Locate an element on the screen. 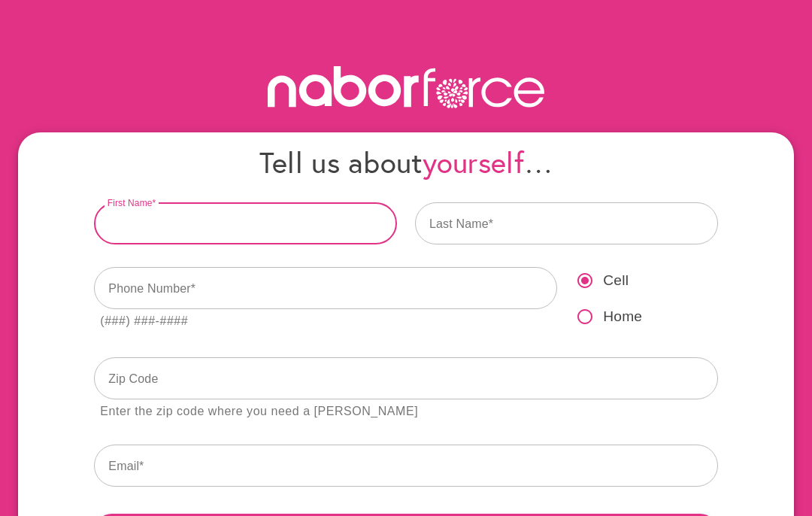 The width and height of the screenshot is (812, 516). span: Cell is located at coordinates (615, 281).